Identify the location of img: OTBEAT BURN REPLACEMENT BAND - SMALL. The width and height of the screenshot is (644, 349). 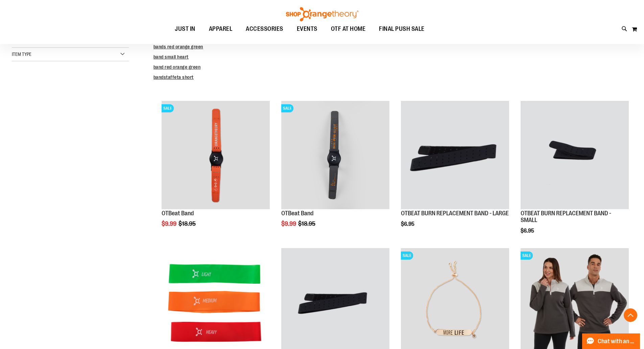
(575, 155).